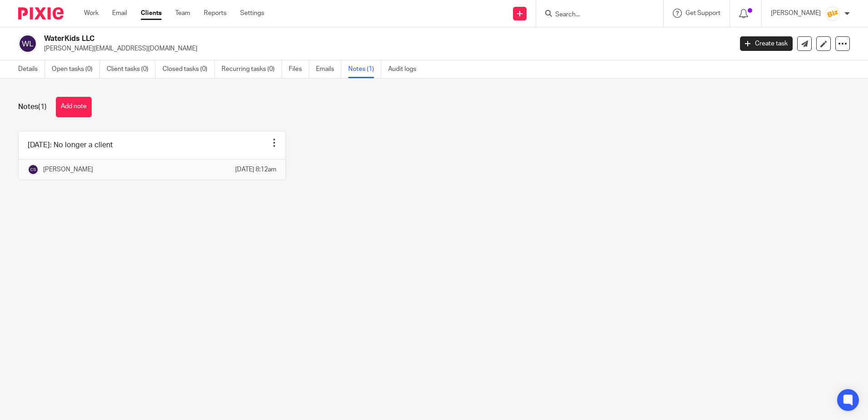  Describe the element at coordinates (215, 14) in the screenshot. I see `a: Reports` at that location.